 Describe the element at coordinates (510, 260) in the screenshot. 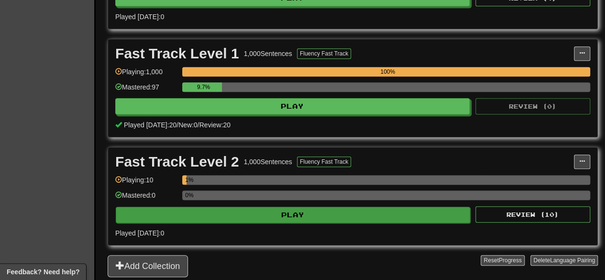

I see `span: Progress` at that location.